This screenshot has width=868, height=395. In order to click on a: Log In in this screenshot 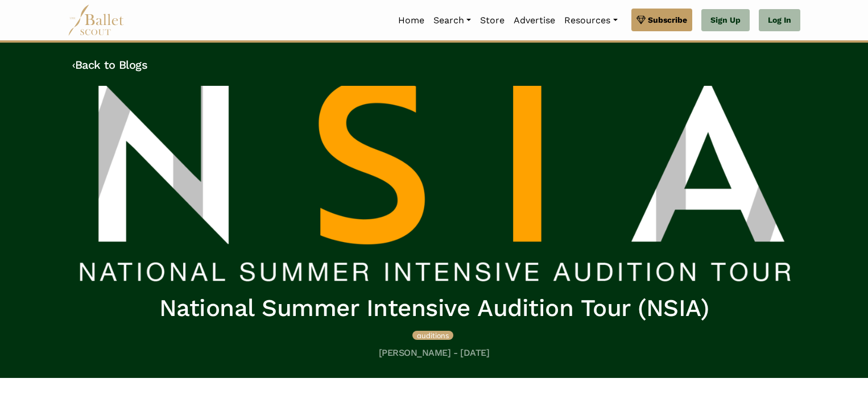, I will do `click(779, 20)`.